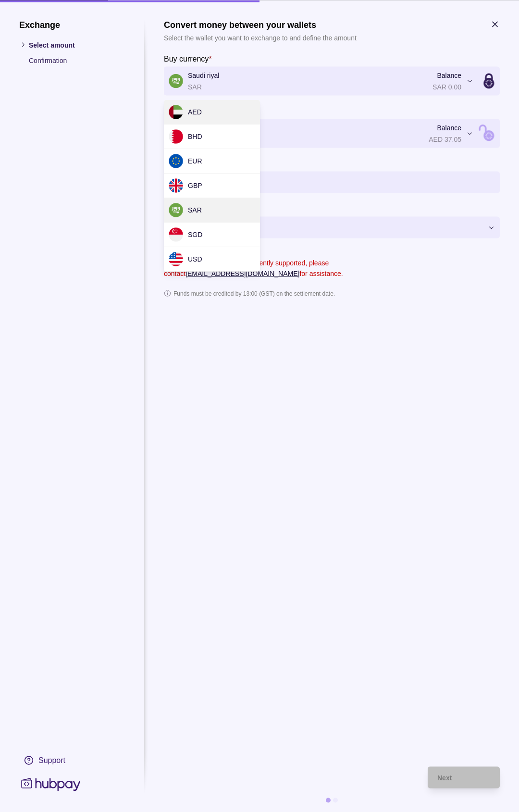 This screenshot has width=519, height=812. What do you see at coordinates (176, 137) in the screenshot?
I see `img: bh` at bounding box center [176, 137].